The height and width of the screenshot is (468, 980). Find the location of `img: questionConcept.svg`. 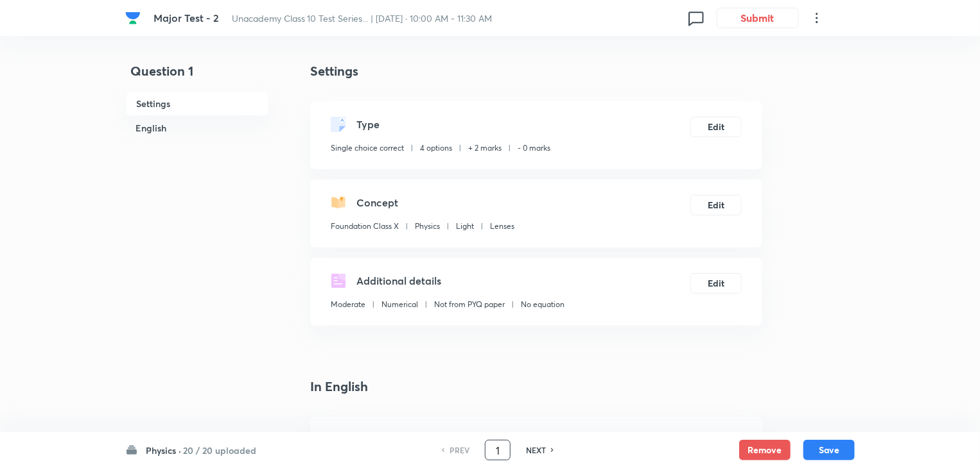

img: questionConcept.svg is located at coordinates (338, 203).